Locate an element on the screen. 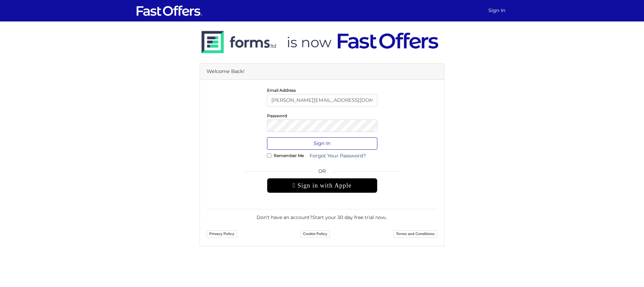  a: Terms and Conditions is located at coordinates (415, 234).